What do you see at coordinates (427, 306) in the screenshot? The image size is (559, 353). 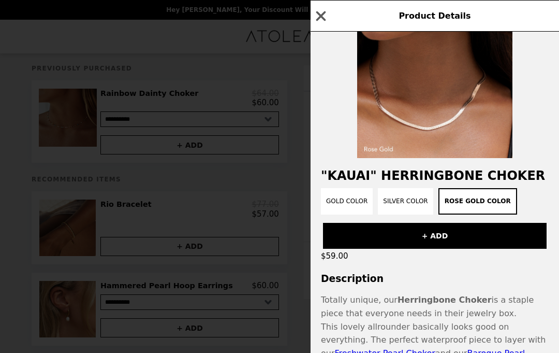 I see `span: Totally unique, our is a staple piece that everyone needs in their jewelry box.` at bounding box center [427, 306].